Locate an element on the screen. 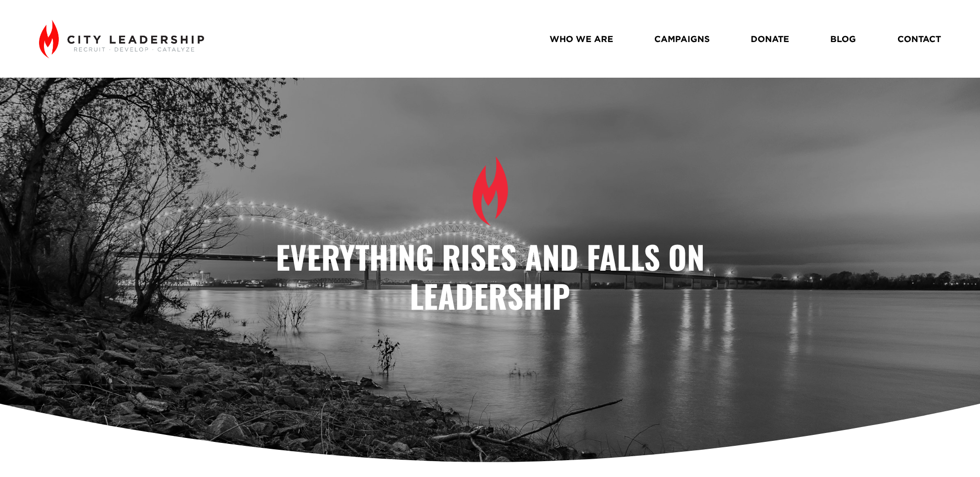 This screenshot has height=477, width=980. a: CAMPAIGNS is located at coordinates (682, 39).